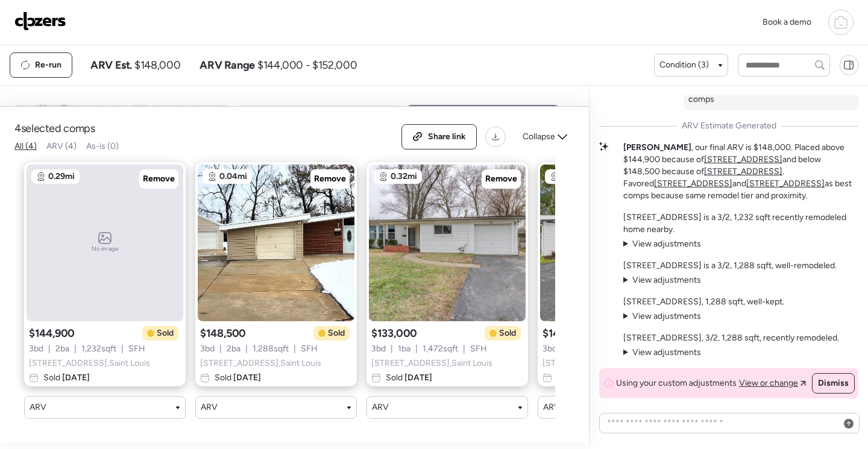 The width and height of the screenshot is (868, 449). What do you see at coordinates (440, 349) in the screenshot?
I see `span: 1,472 sqft` at bounding box center [440, 349].